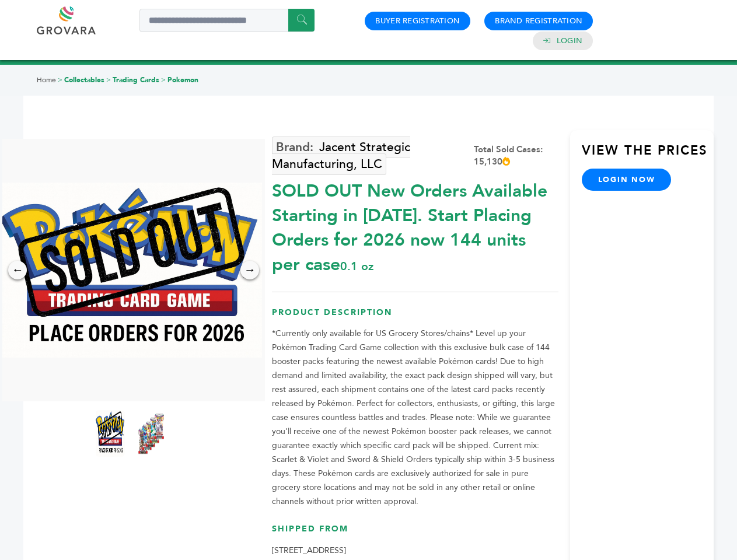  What do you see at coordinates (570, 41) in the screenshot?
I see `a: Login` at bounding box center [570, 41].